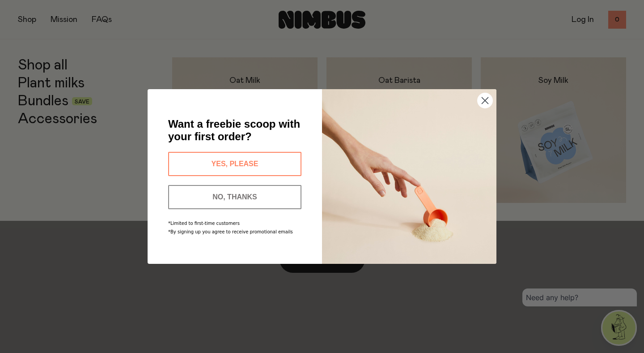  I want to click on span: *Limited to first-time customers, so click(204, 223).